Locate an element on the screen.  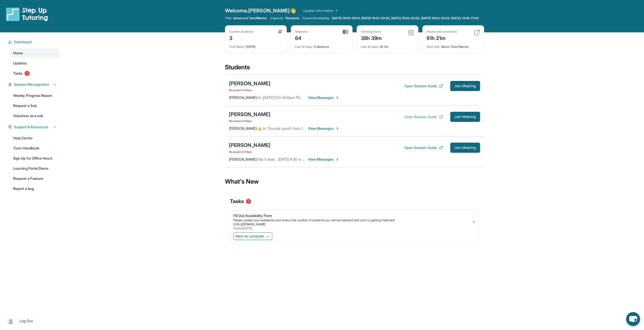
span: Support & Resources is located at coordinates (31, 127).